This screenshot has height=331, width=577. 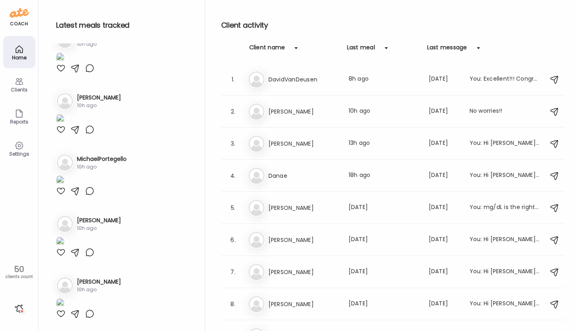 What do you see at coordinates (233, 304) in the screenshot?
I see `div: 8.` at bounding box center [233, 304].